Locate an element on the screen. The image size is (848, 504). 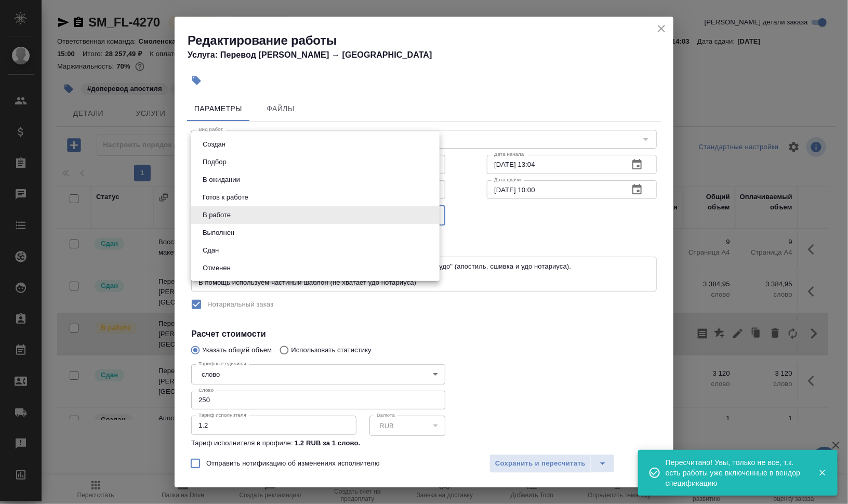
button: Отменен is located at coordinates (217, 268).